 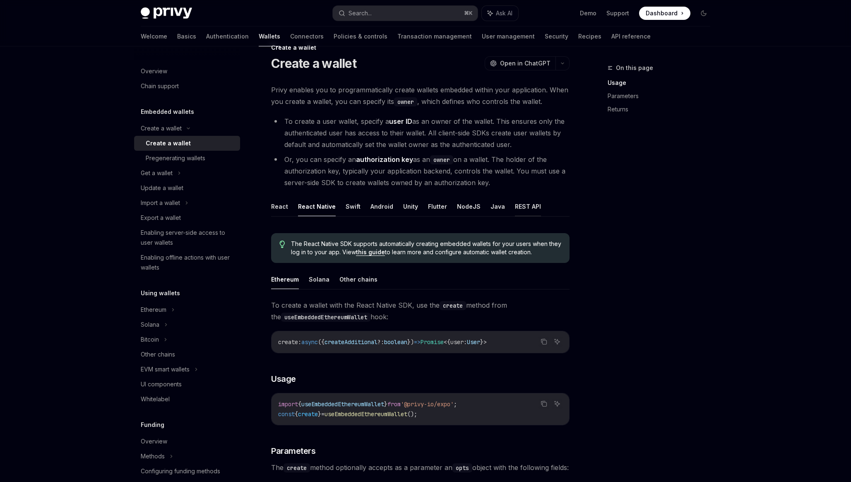 I want to click on h5: Embedded wallets, so click(x=167, y=112).